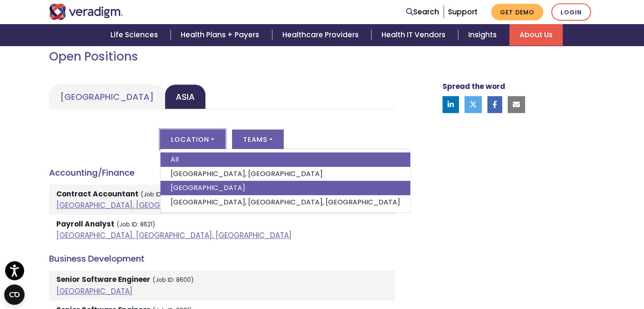 The image size is (644, 309). What do you see at coordinates (258, 139) in the screenshot?
I see `button: Teams` at bounding box center [258, 139].